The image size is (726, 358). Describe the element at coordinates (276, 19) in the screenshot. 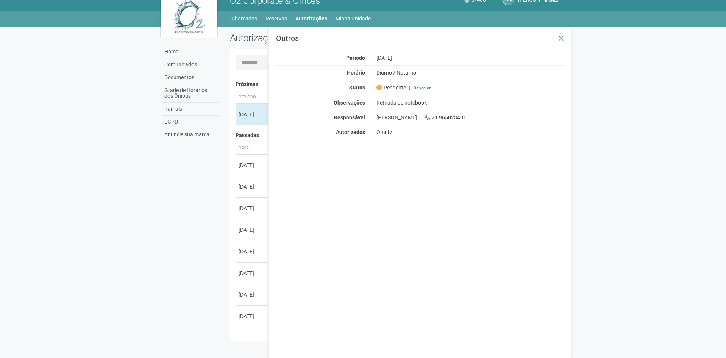

I see `a: Reservas` at that location.